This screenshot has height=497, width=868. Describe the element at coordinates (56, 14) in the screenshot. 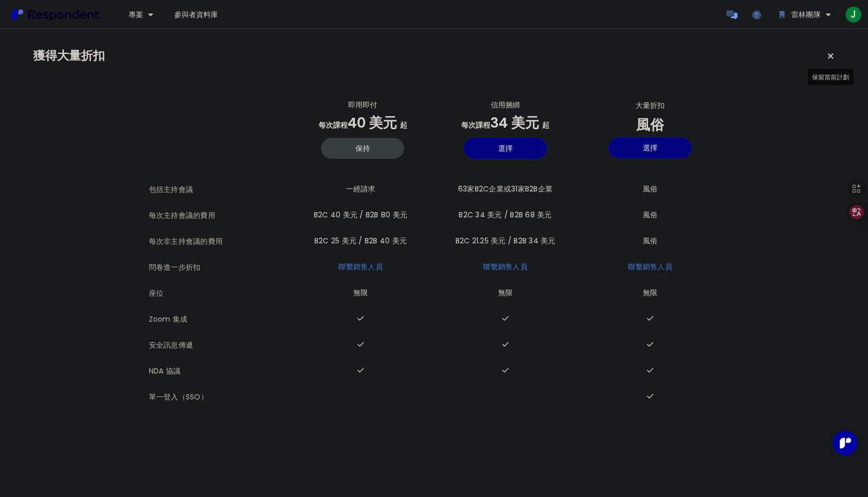

I see `img: 答辯人` at that location.